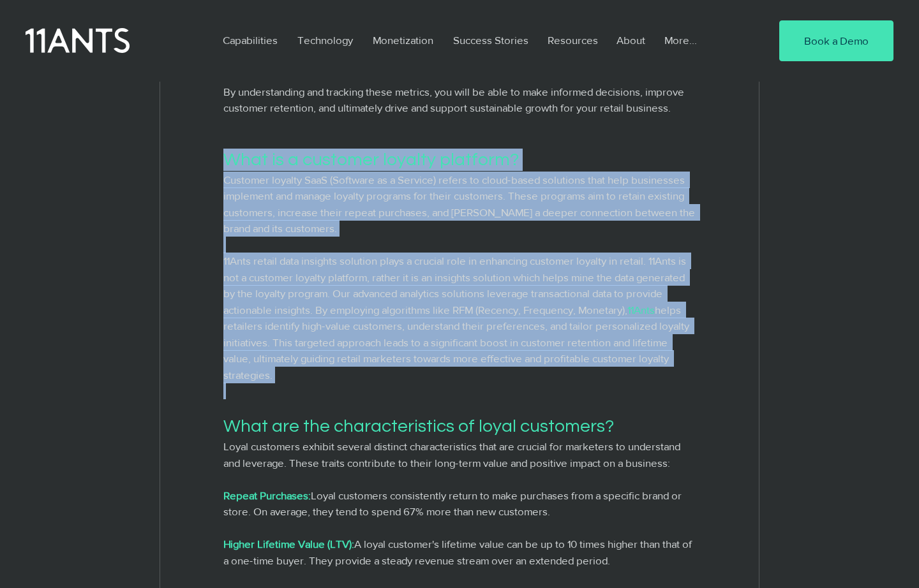 The width and height of the screenshot is (919, 588). Describe the element at coordinates (490, 40) in the screenshot. I see `a: Success Stories` at that location.